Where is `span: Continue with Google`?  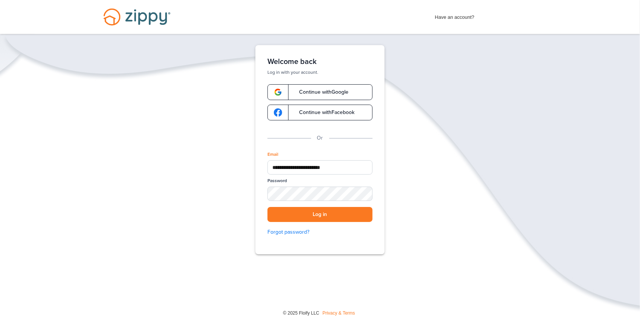
span: Continue with Google is located at coordinates (320, 92).